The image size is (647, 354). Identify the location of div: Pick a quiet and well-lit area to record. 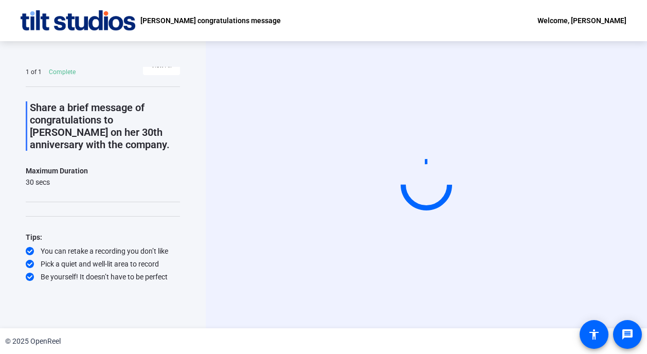
(103, 264).